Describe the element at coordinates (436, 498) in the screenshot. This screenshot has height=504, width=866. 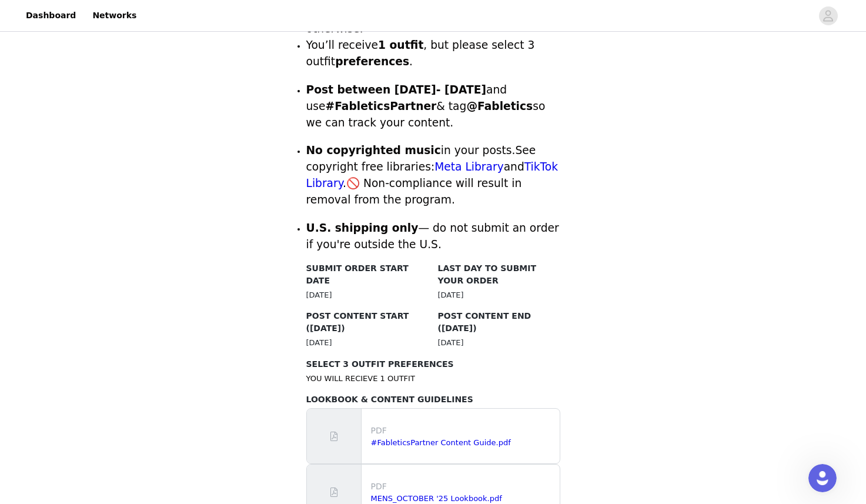
I see `a: MENS_OCTOBER '25 Lookbook.pdf` at that location.